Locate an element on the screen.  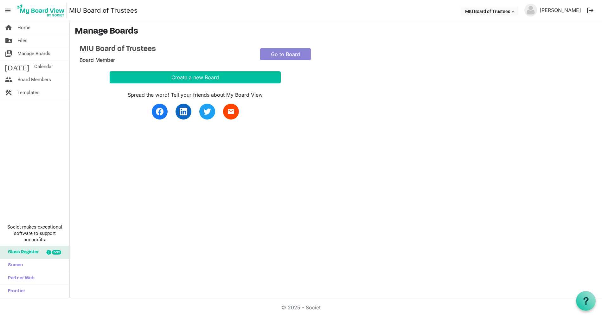
h3: Manage Boards is located at coordinates (336, 32).